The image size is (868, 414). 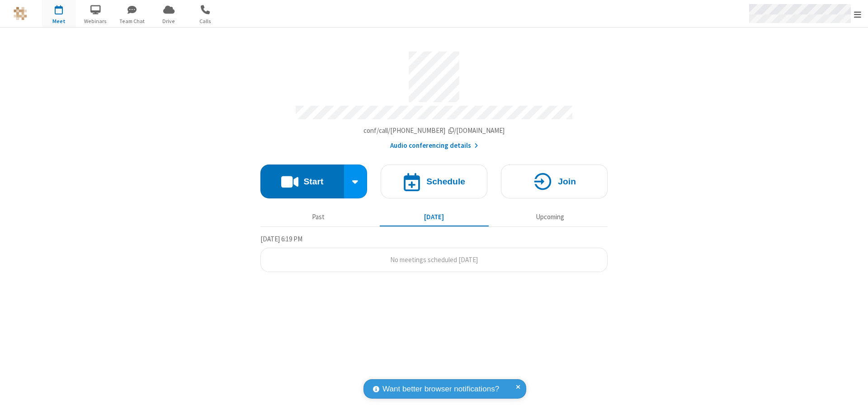 What do you see at coordinates (318, 217) in the screenshot?
I see `button: Past` at bounding box center [318, 217].